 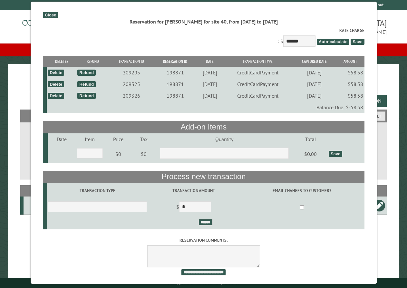 What do you see at coordinates (97, 190) in the screenshot?
I see `label: Transaction Type` at bounding box center [97, 190].